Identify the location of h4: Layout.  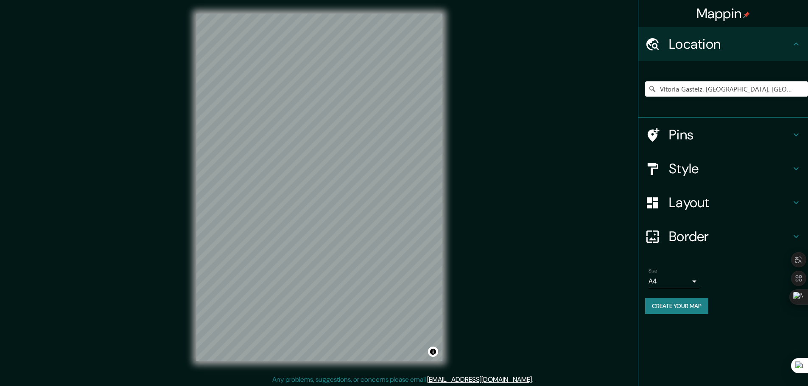
(730, 203).